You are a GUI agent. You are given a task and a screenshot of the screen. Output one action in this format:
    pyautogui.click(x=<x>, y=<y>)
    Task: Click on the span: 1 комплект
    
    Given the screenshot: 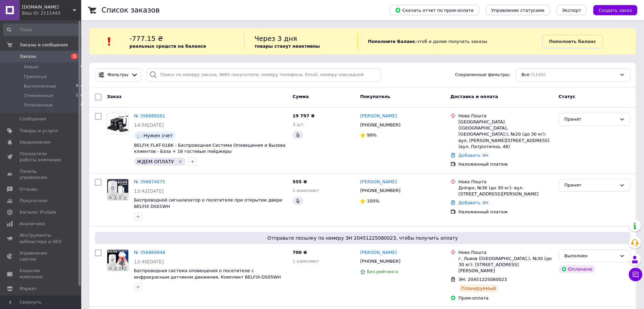 What is the action you would take?
    pyautogui.click(x=305, y=261)
    